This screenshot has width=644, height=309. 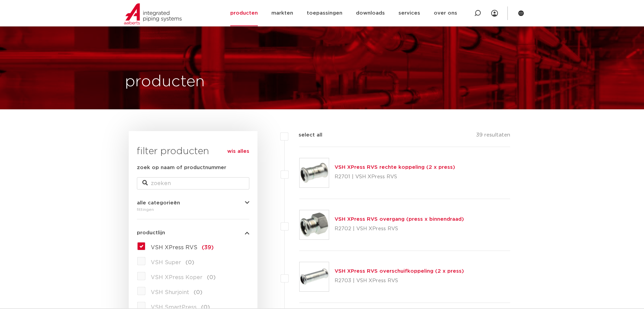 What do you see at coordinates (193, 233) in the screenshot?
I see `button: productlijn` at bounding box center [193, 233].